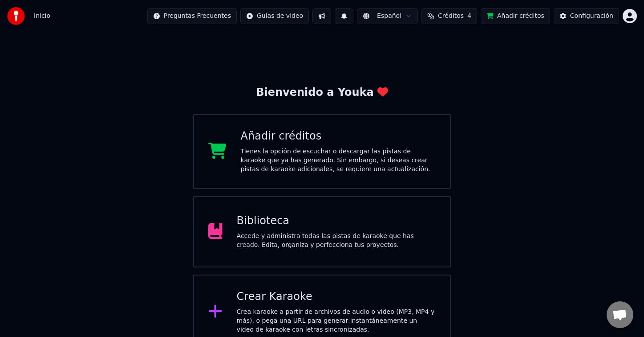 The height and width of the screenshot is (337, 644). I want to click on button: Preguntas Frecuentes, so click(192, 16).